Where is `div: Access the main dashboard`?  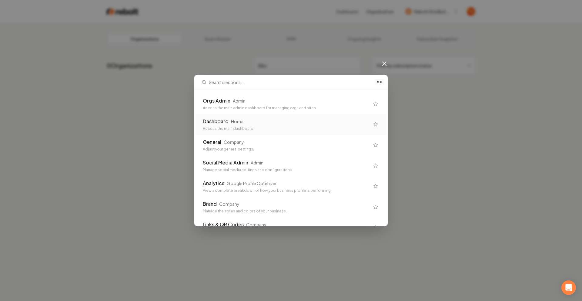 div: Access the main dashboard is located at coordinates (286, 128).